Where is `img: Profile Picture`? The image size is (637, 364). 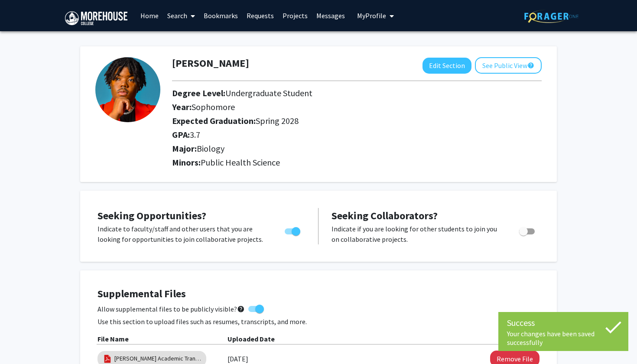 img: Profile Picture is located at coordinates (128, 90).